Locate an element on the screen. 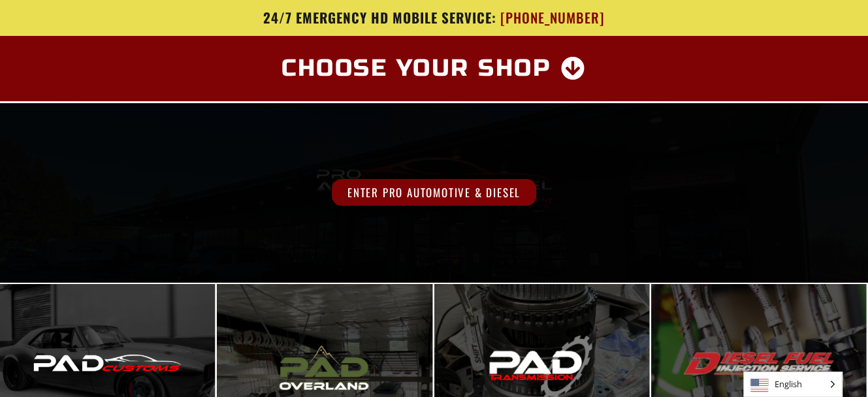  aside: Language selected: English is located at coordinates (792, 385).